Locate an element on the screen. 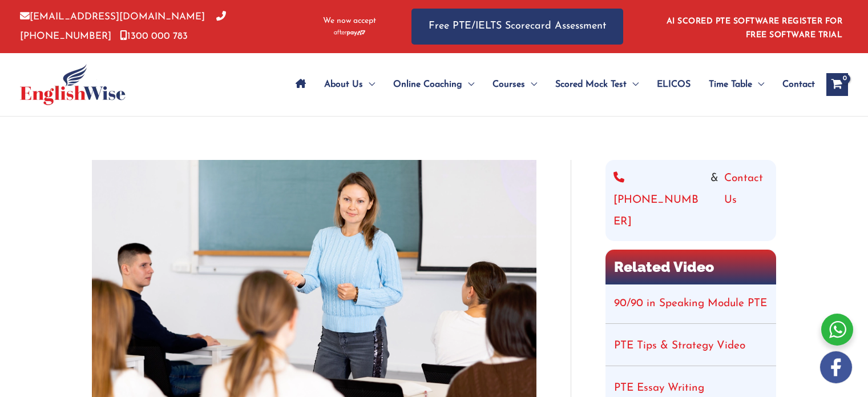  a: About UsMenu Toggle is located at coordinates (349, 85).